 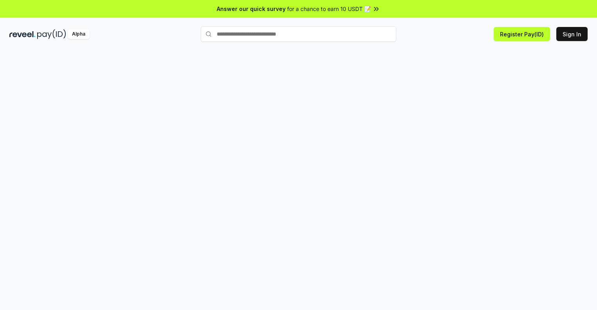 What do you see at coordinates (79, 34) in the screenshot?
I see `div: Alpha` at bounding box center [79, 34].